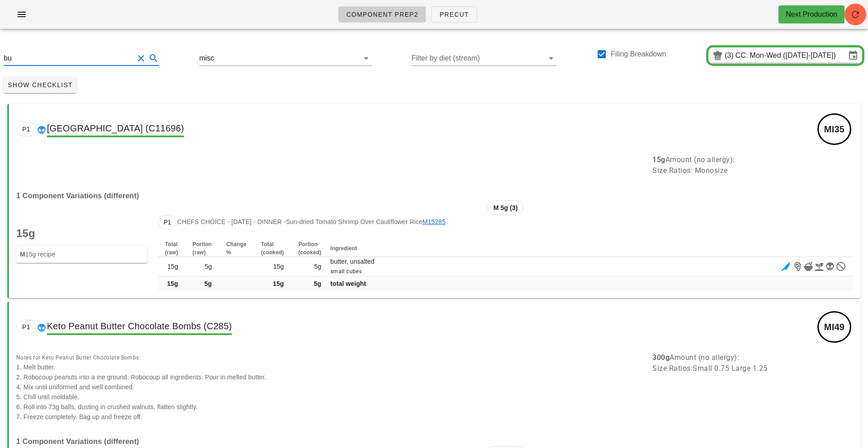 The height and width of the screenshot is (448, 868). Describe the element at coordinates (318, 267) in the screenshot. I see `span: 5g` at that location.